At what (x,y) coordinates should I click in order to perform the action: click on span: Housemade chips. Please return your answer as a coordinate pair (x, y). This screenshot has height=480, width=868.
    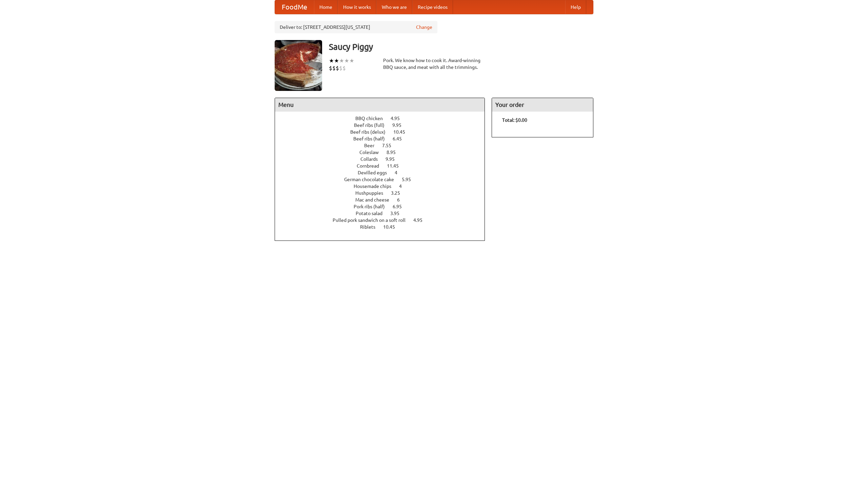
    Looking at the image, I should click on (376, 186).